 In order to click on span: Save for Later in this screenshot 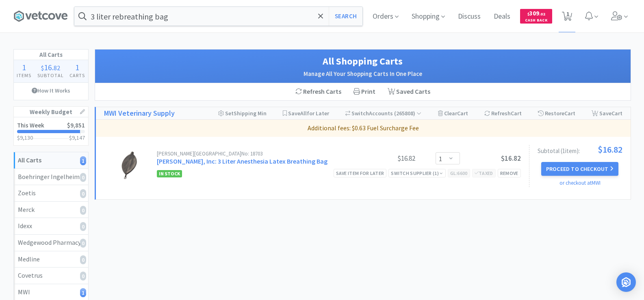, I will do `click(309, 113)`.